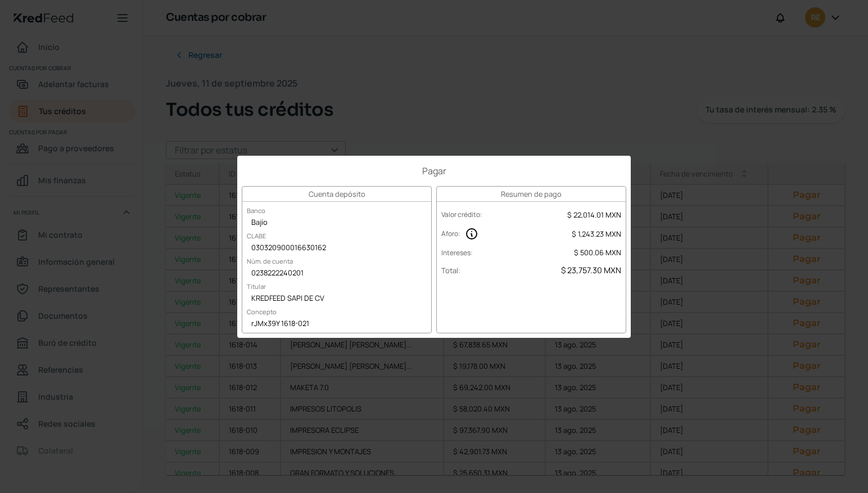 Image resolution: width=868 pixels, height=493 pixels. Describe the element at coordinates (337, 324) in the screenshot. I see `div: rJMx39Y 1618-021` at that location.